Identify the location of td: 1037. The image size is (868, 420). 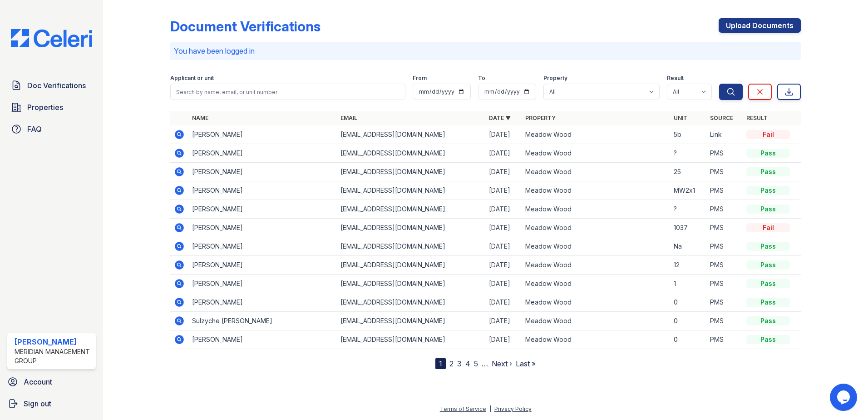
(689, 228).